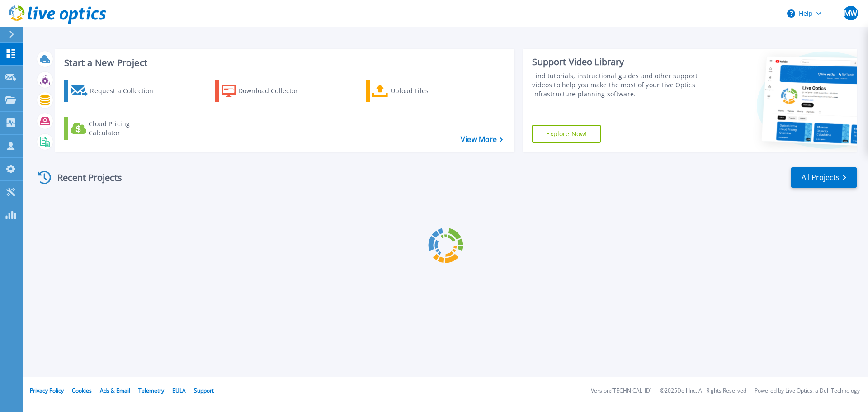 The height and width of the screenshot is (412, 868). I want to click on a: All Projects, so click(824, 177).